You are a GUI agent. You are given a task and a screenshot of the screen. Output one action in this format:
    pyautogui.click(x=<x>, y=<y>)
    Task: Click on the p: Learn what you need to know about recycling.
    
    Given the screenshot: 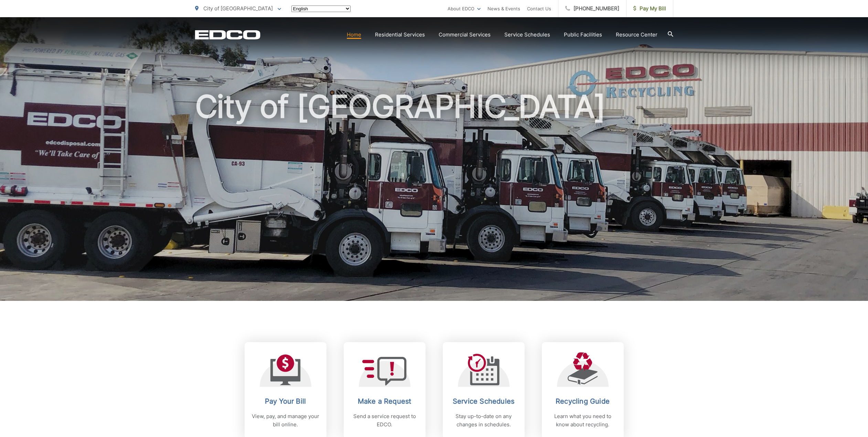 What is the action you would take?
    pyautogui.click(x=583, y=421)
    